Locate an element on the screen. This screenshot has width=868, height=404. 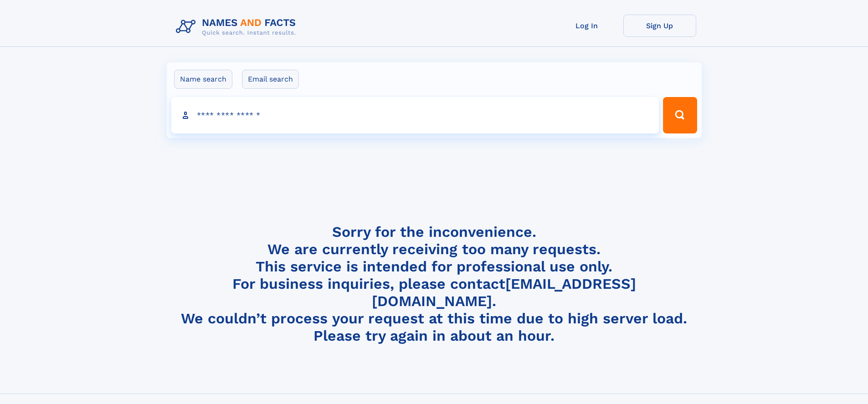
input: search input is located at coordinates (415, 116).